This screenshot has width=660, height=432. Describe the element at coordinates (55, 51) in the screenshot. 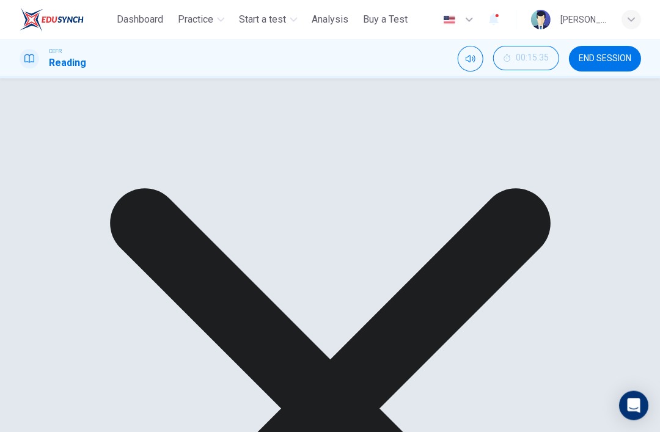

I see `span: CEFR` at that location.